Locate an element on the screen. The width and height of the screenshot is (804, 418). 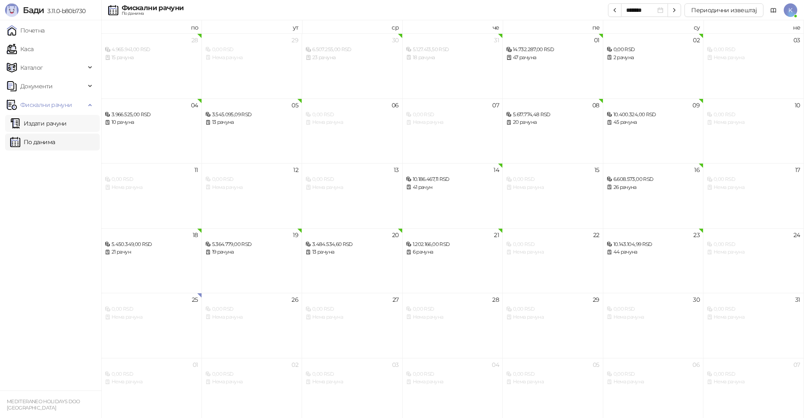
div: 20 рачуна is located at coordinates (553, 122).